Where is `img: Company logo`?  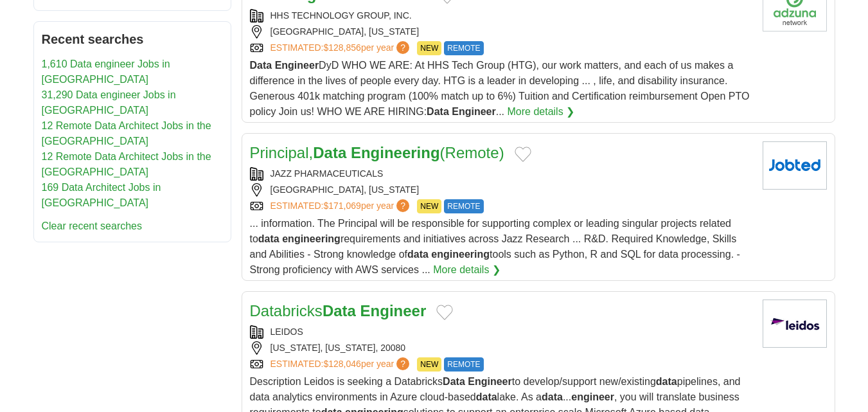 img: Company logo is located at coordinates (795, 165).